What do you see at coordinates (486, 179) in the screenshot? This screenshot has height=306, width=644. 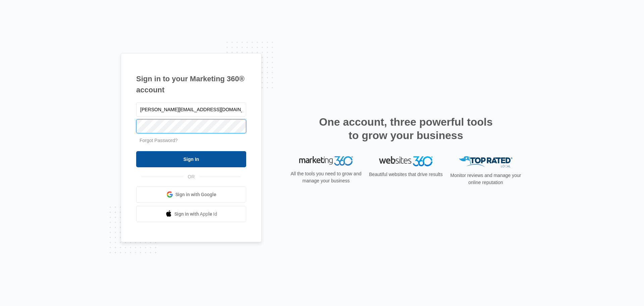 I see `p: Monitor reviews and manage your online reputation` at bounding box center [486, 179].